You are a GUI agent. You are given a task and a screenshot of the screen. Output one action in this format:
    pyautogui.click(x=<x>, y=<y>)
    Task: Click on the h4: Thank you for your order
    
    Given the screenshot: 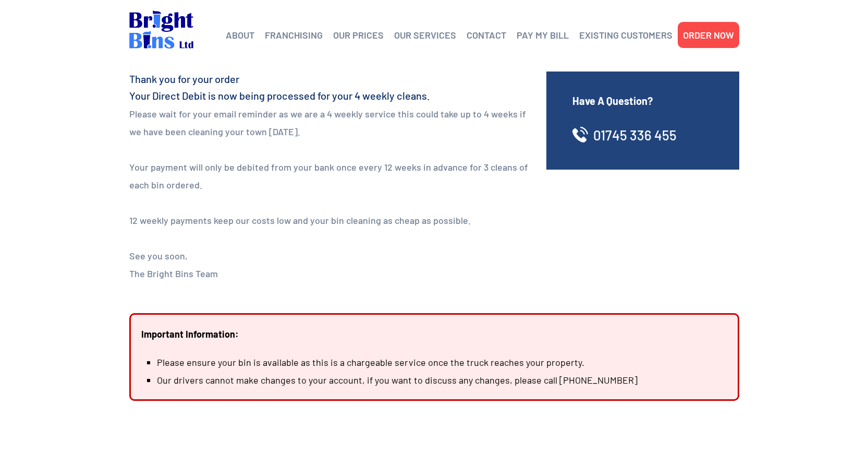 What is the action you would take?
    pyautogui.click(x=330, y=78)
    